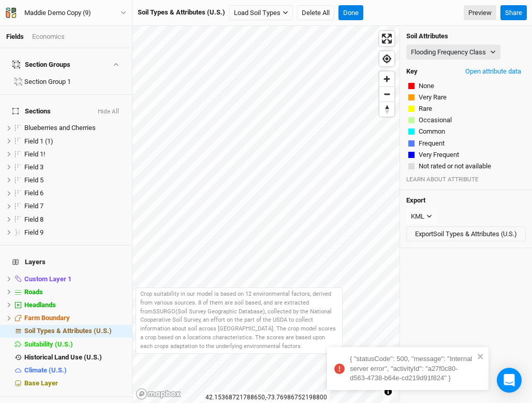 The image size is (532, 403). Describe the element at coordinates (412, 71) in the screenshot. I see `h4: Key` at that location.